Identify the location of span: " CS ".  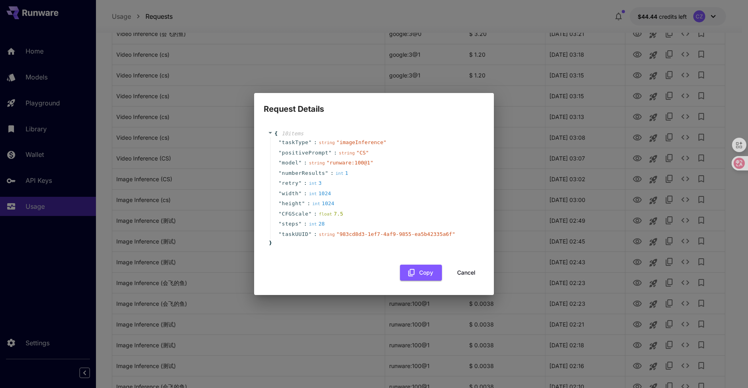
(362, 153).